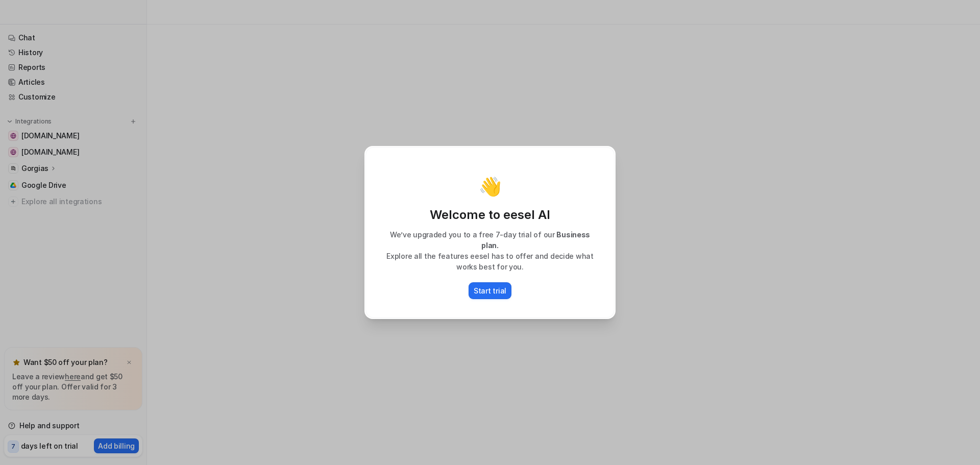 The height and width of the screenshot is (465, 980). Describe the element at coordinates (490, 215) in the screenshot. I see `p: Welcome to eesel AI` at that location.